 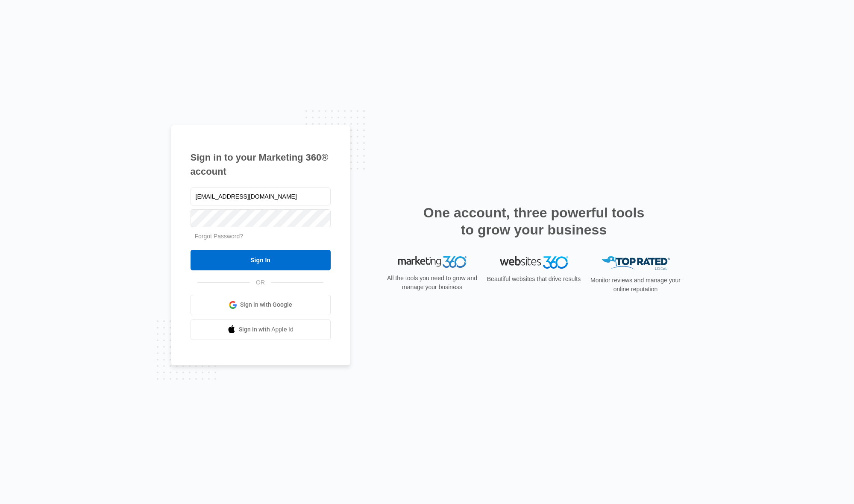 I want to click on h2: One account, three powerful tools to grow your business, so click(x=534, y=222).